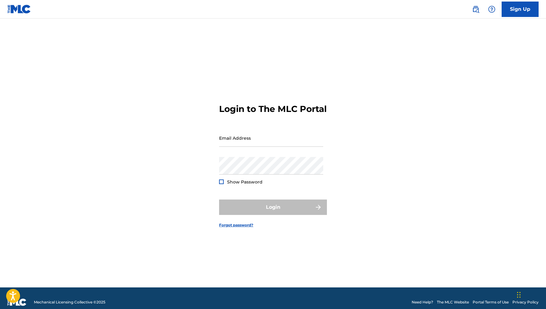  I want to click on img: help, so click(492, 9).